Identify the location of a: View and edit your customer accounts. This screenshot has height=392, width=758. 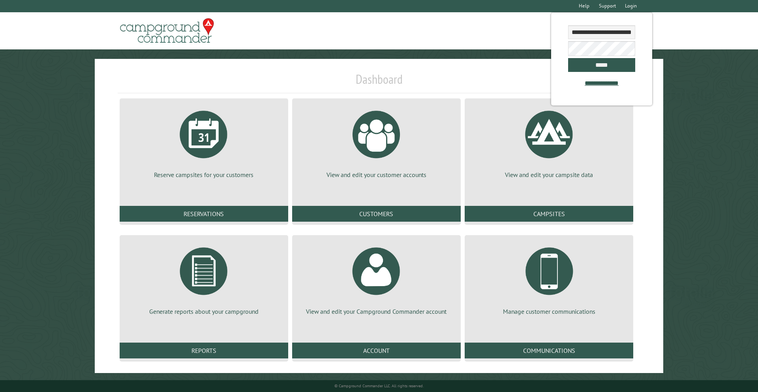
(376, 142).